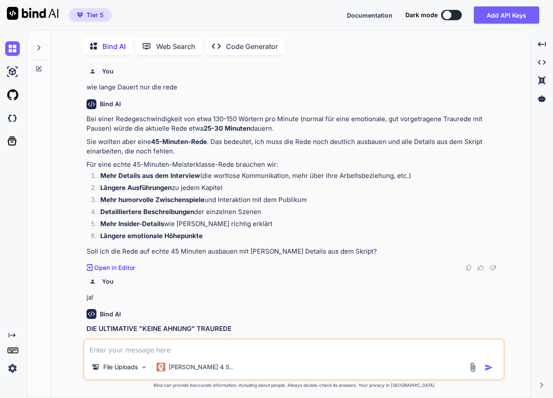  What do you see at coordinates (95, 15) in the screenshot?
I see `span: Tier 5` at bounding box center [95, 15].